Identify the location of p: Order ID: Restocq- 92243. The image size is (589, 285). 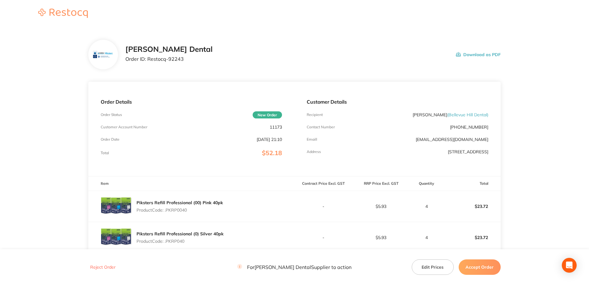
(169, 59).